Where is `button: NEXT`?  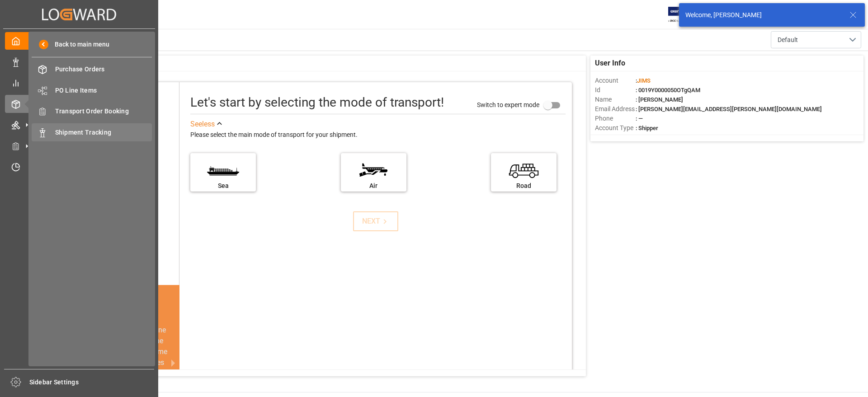
button: NEXT is located at coordinates (376, 221).